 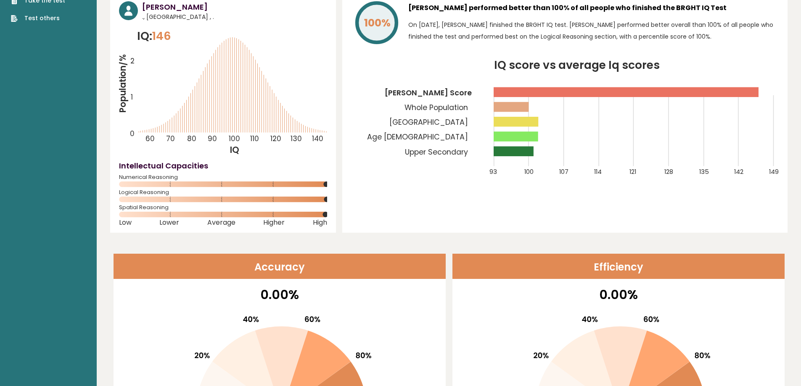 What do you see at coordinates (154, 36) in the screenshot?
I see `p: IQ:` at bounding box center [154, 36].